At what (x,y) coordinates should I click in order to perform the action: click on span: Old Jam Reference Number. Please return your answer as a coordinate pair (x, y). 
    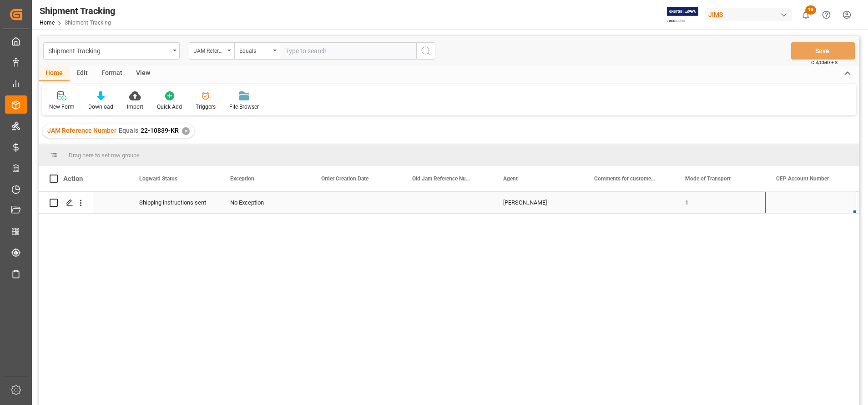
    Looking at the image, I should click on (442, 178).